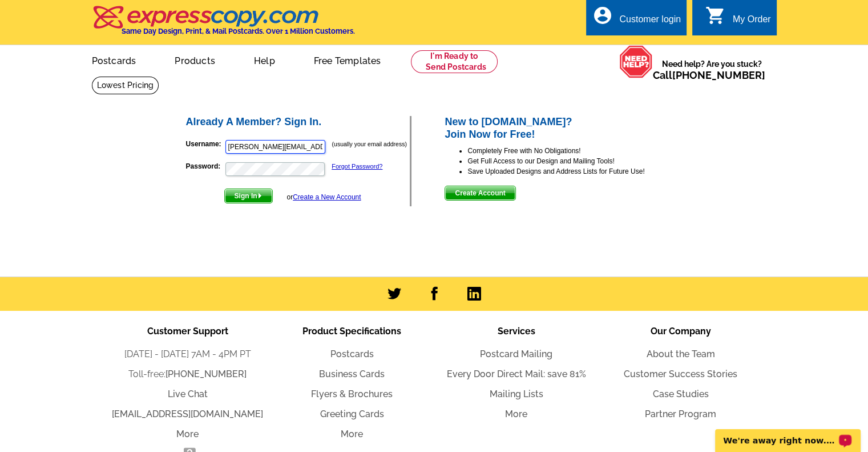 The height and width of the screenshot is (452, 868). What do you see at coordinates (636, 62) in the screenshot?
I see `img: help` at bounding box center [636, 62].